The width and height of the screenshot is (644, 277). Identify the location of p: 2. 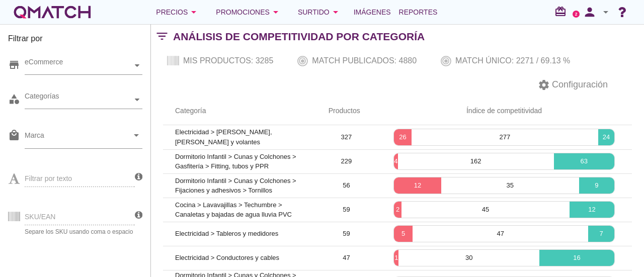
(397, 209).